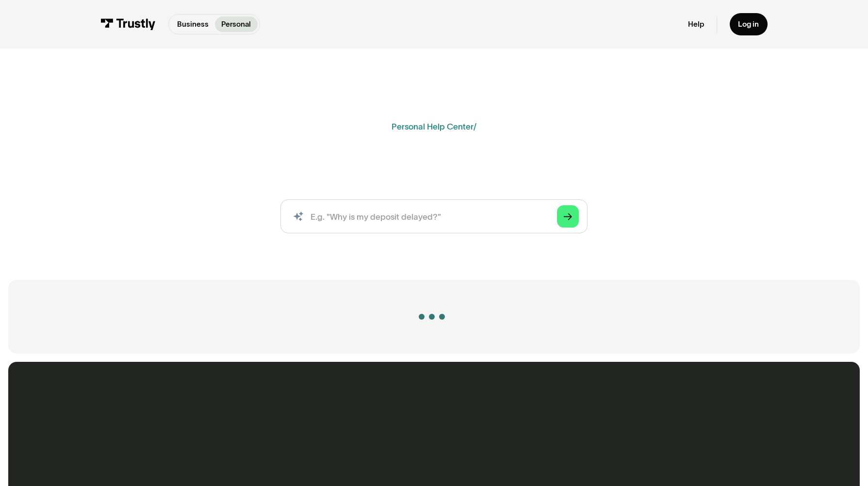 The height and width of the screenshot is (486, 868). I want to click on p: Business, so click(192, 24).